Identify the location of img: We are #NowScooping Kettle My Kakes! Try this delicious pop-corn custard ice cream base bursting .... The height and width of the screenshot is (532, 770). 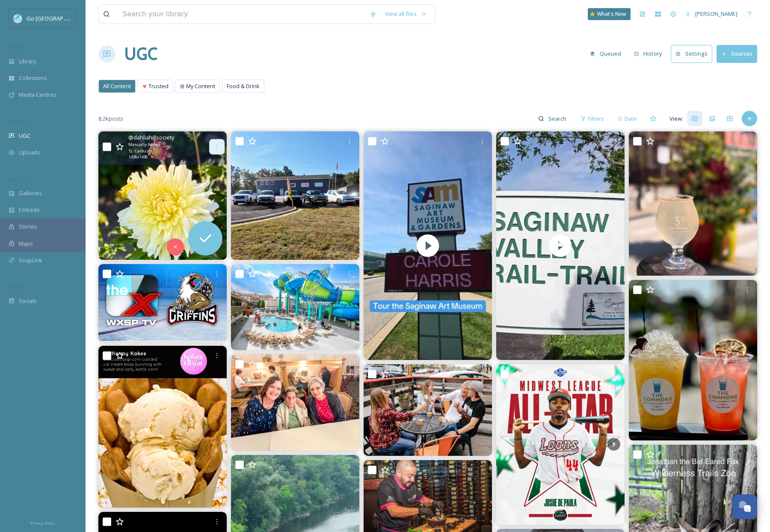
(162, 426).